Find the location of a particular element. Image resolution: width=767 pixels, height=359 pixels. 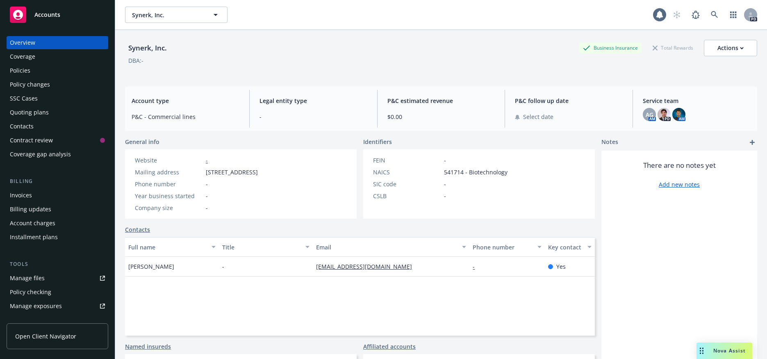

div: Policy changes is located at coordinates (30, 84).